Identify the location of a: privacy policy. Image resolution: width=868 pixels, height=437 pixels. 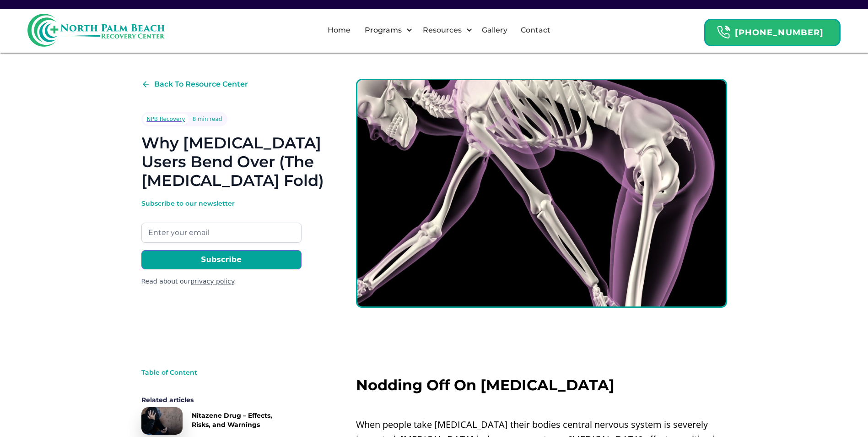
(212, 281).